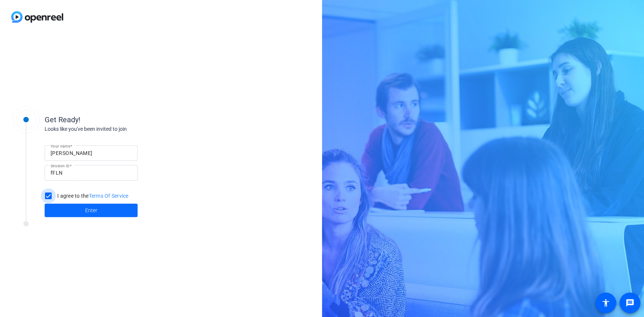 The height and width of the screenshot is (317, 644). I want to click on div: Looks like you've been invited to join, so click(119, 129).